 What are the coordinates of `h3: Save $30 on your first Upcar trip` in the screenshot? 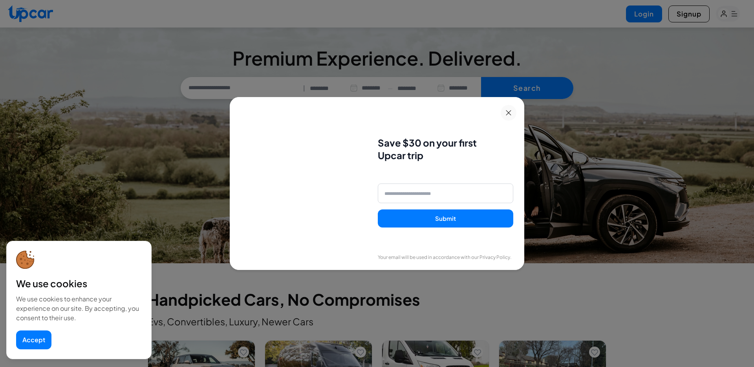 It's located at (445, 149).